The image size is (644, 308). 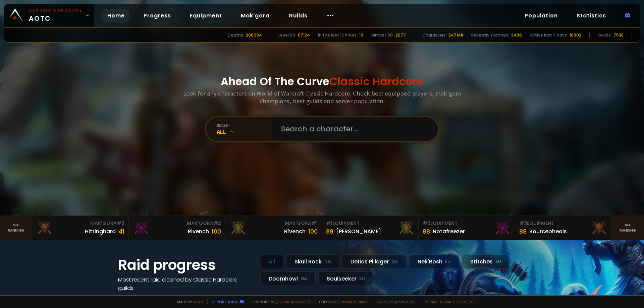 What do you see at coordinates (198, 231) in the screenshot?
I see `div: Rivench` at bounding box center [198, 231].